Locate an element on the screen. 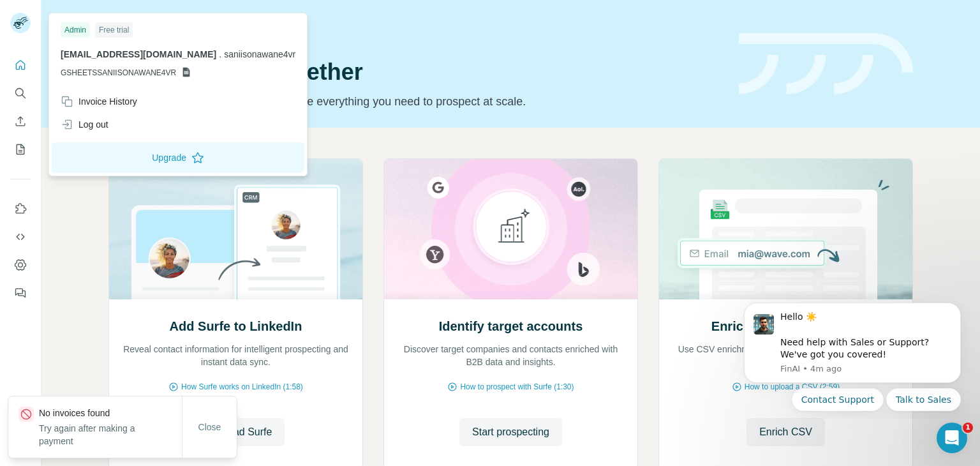  div: Hello ☀️ ​ Need help with Sales or Support? We've got you covered! is located at coordinates (141, 44).